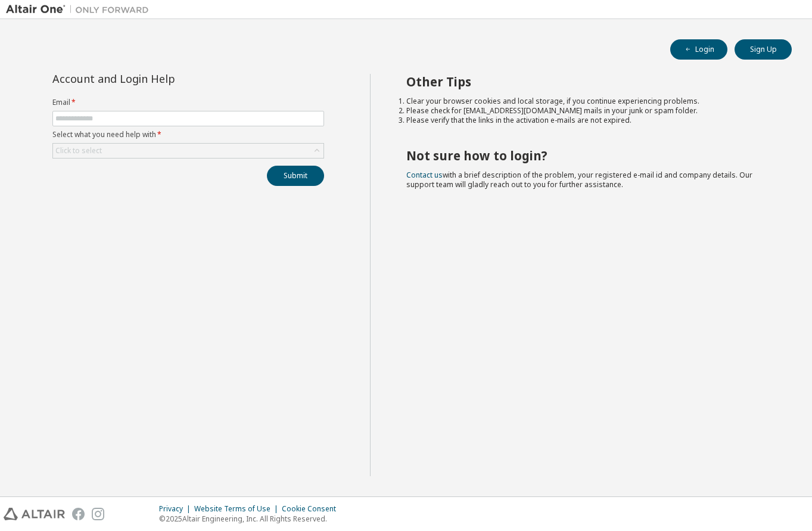 This screenshot has width=812, height=531. What do you see at coordinates (424, 174) in the screenshot?
I see `a: Contact us` at bounding box center [424, 174].